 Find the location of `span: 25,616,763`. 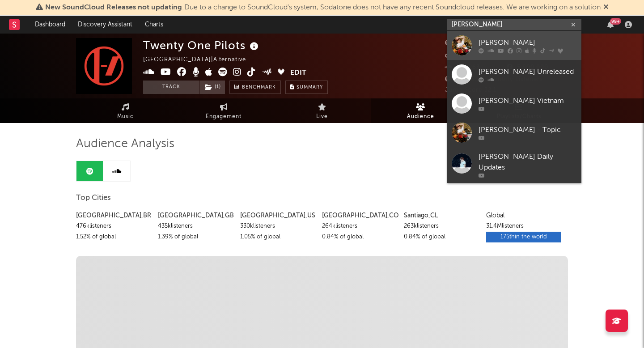

span: 25,616,763 is located at coordinates (466, 43).